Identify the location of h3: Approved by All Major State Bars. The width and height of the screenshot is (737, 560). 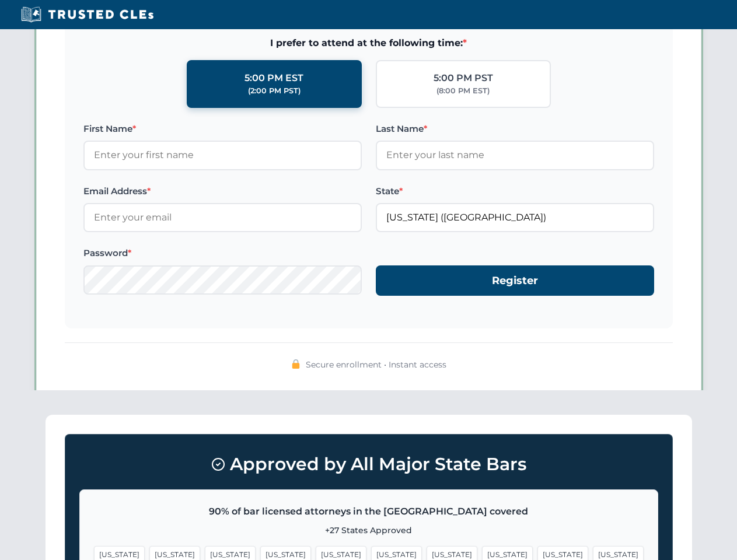
(368, 464).